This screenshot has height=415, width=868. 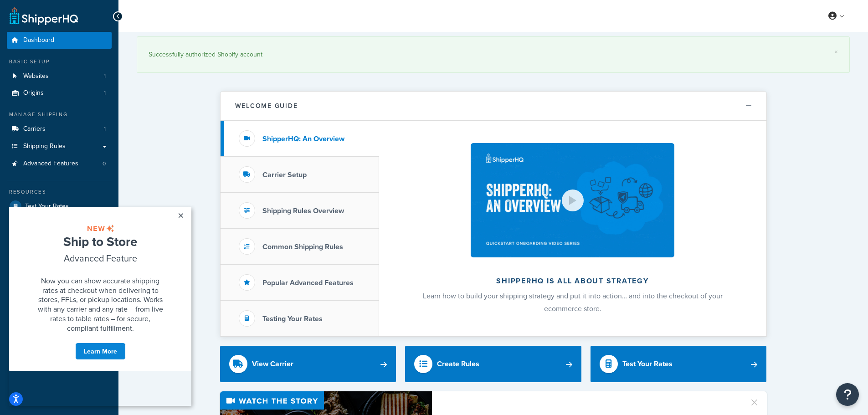 What do you see at coordinates (60, 129) in the screenshot?
I see `a: Carriers1` at bounding box center [60, 129].